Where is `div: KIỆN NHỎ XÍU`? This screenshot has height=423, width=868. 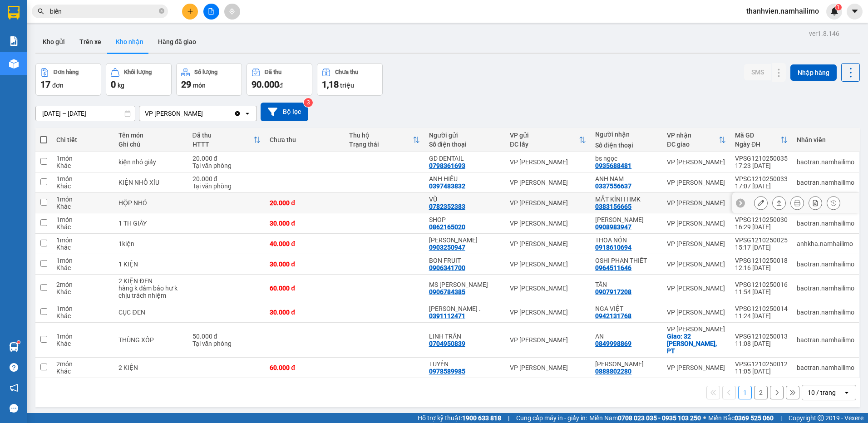
div: KIỆN NHỎ XÍU is located at coordinates (151, 183).